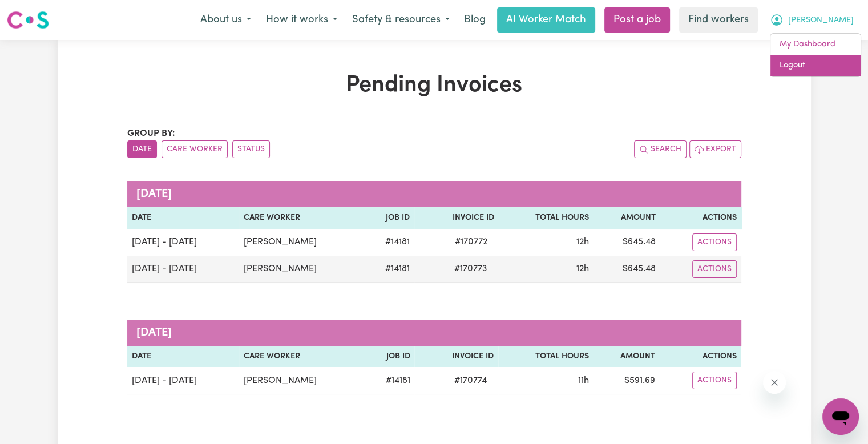  Describe the element at coordinates (151, 134) in the screenshot. I see `span: Group by:` at that location.